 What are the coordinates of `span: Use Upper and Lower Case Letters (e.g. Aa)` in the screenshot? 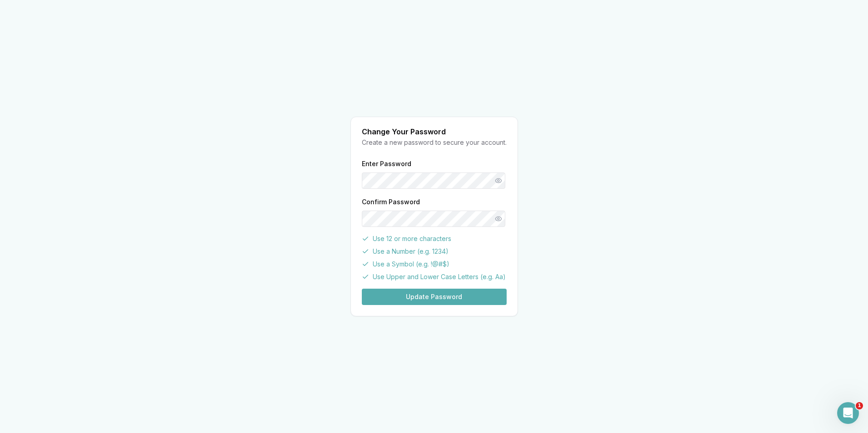 It's located at (439, 277).